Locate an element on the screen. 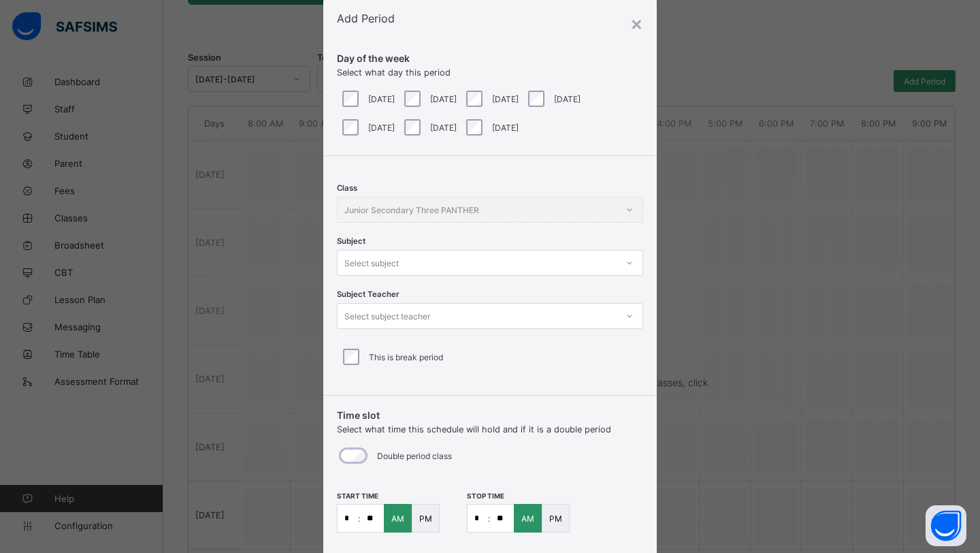 The image size is (980, 553). div: Select subject teacher is located at coordinates (387, 316).